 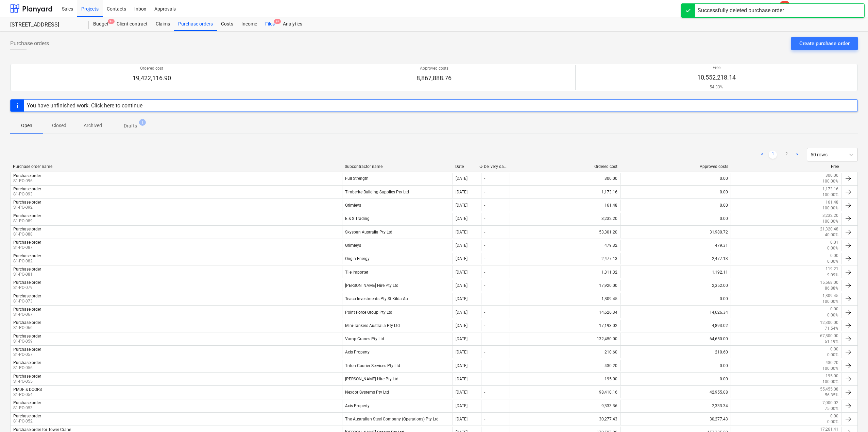 What do you see at coordinates (27, 368) in the screenshot?
I see `p: S1-PO-056` at bounding box center [27, 368].